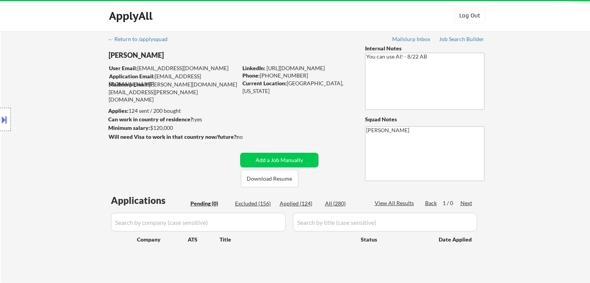 This screenshot has width=590, height=283. What do you see at coordinates (432, 203) in the screenshot?
I see `div: Back` at bounding box center [432, 203].